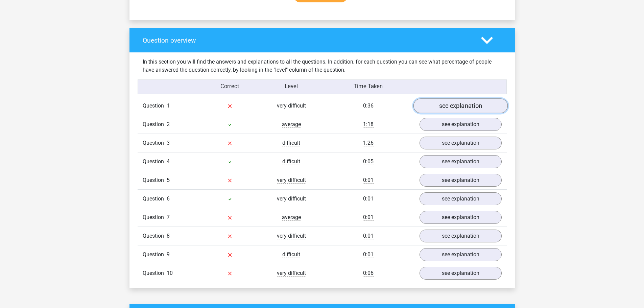  I want to click on div: Correct, so click(230, 86).